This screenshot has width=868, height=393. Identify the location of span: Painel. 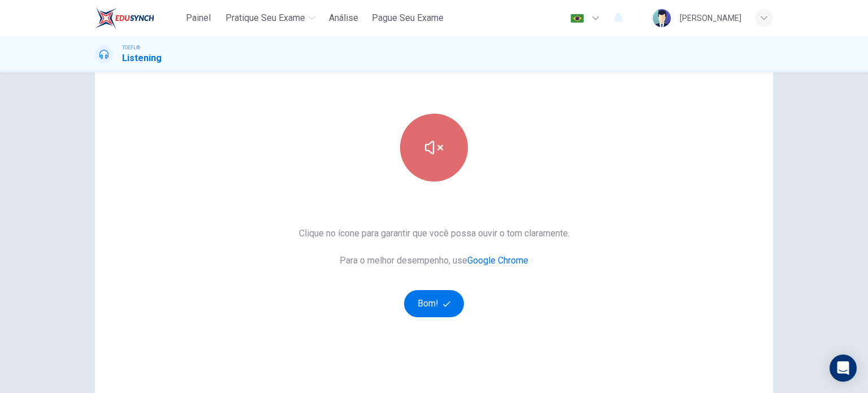
(199, 18).